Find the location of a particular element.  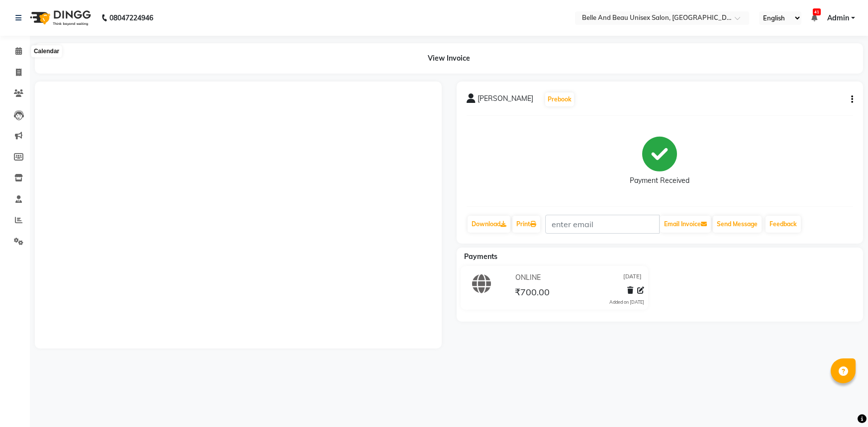

a: Download is located at coordinates (489, 224).